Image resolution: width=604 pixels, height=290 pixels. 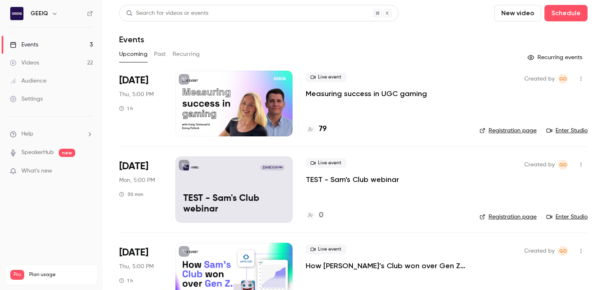 What do you see at coordinates (131, 39) in the screenshot?
I see `h1: Events` at bounding box center [131, 39].